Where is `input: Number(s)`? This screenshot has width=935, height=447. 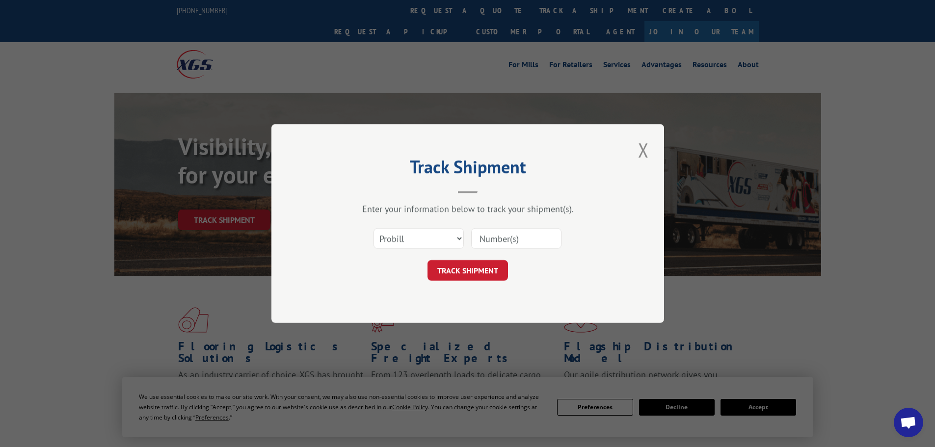
input: Number(s) is located at coordinates (516, 239).